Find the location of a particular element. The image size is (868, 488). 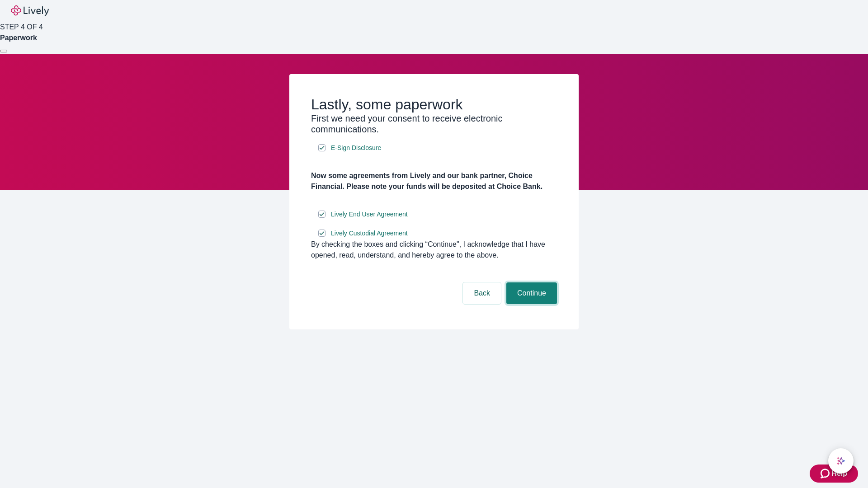

span: Lively Custodial Agreement is located at coordinates (369, 233).